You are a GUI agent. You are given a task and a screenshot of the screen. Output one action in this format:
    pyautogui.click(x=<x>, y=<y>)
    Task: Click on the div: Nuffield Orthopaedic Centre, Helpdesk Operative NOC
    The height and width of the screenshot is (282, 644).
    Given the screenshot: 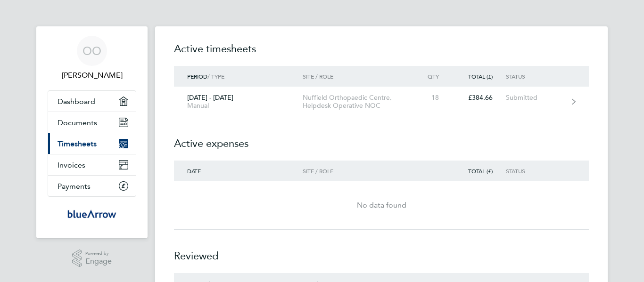 What is the action you would take?
    pyautogui.click(x=356, y=102)
    